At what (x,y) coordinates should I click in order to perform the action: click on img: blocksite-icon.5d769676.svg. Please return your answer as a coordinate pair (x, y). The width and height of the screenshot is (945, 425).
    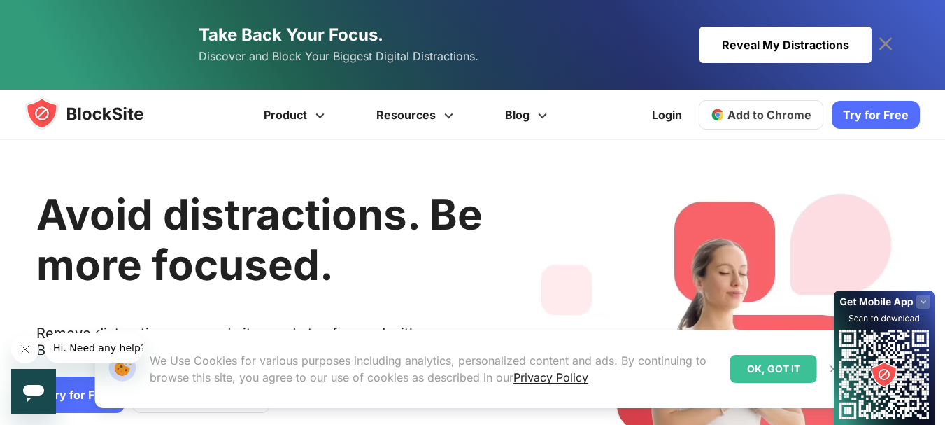
    Looking at the image, I should click on (98, 113).